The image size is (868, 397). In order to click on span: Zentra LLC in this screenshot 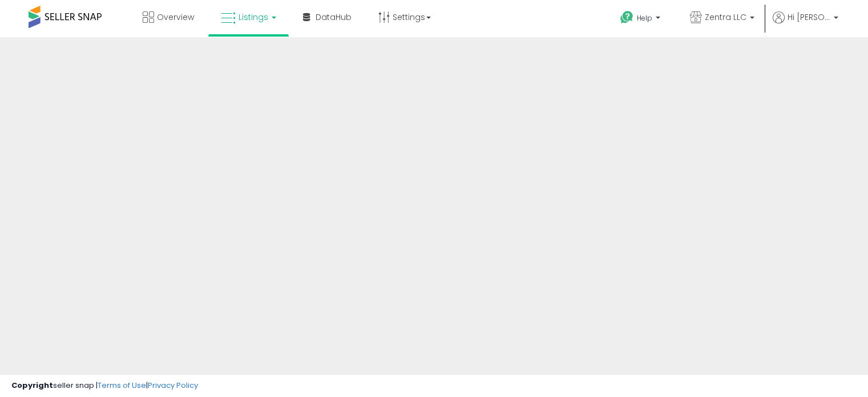, I will do `click(725, 17)`.